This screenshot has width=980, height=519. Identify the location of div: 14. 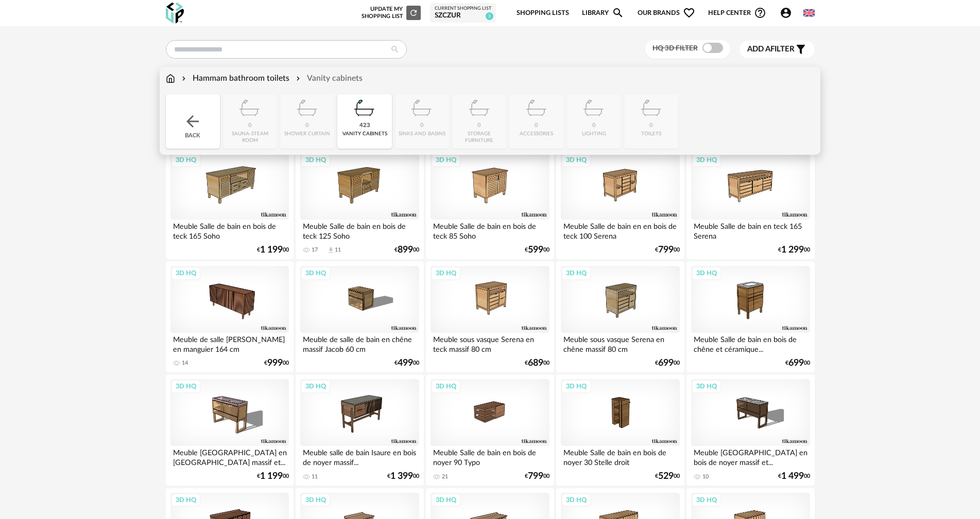
(185, 364).